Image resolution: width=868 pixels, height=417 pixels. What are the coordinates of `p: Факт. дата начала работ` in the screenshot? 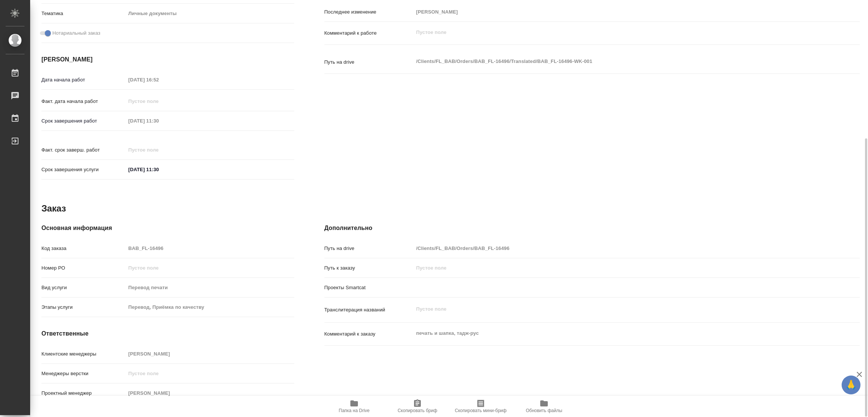 It's located at (84, 101).